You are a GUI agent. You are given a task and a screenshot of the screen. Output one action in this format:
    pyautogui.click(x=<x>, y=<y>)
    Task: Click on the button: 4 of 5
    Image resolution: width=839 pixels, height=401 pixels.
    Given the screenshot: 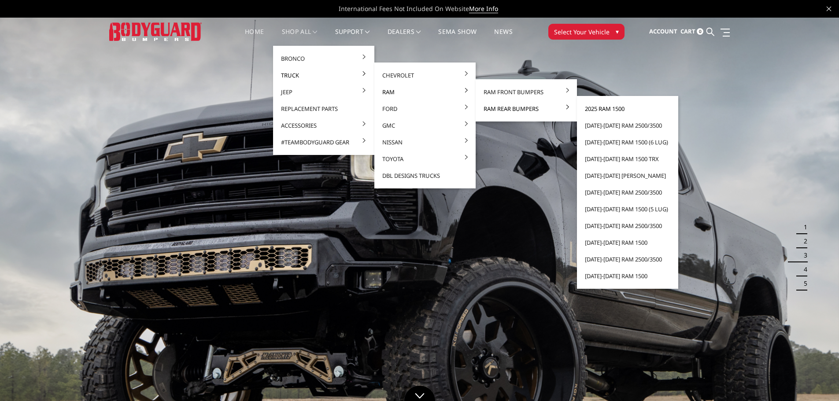 What is the action you would take?
    pyautogui.click(x=803, y=269)
    